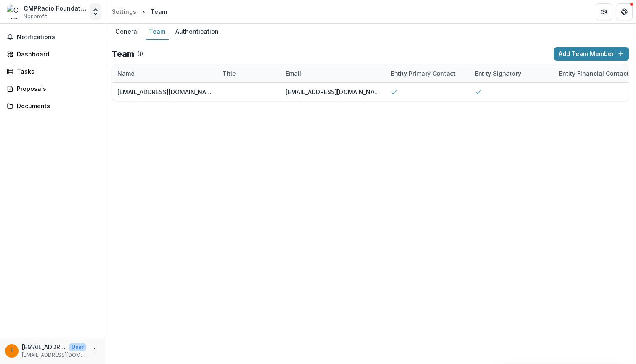  I want to click on a: Tasks, so click(52, 71).